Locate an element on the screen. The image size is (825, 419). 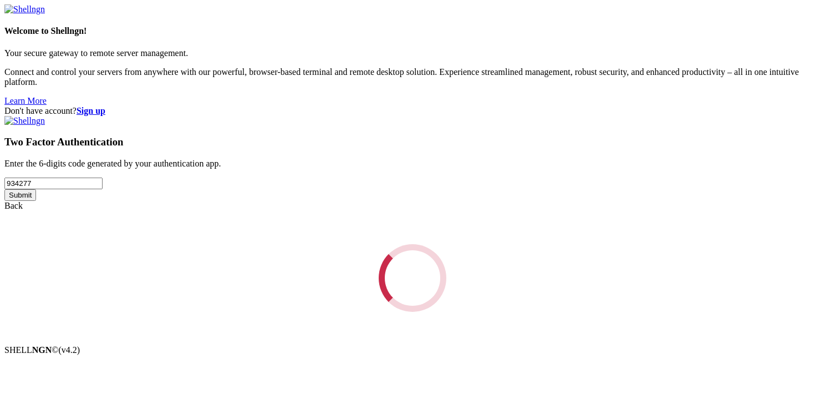
b: NGN is located at coordinates (42, 349).